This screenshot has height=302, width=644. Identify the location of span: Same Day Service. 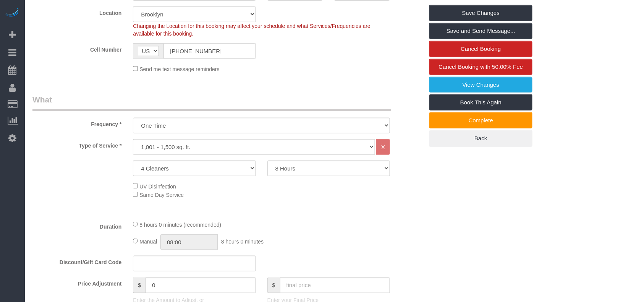
(161, 195).